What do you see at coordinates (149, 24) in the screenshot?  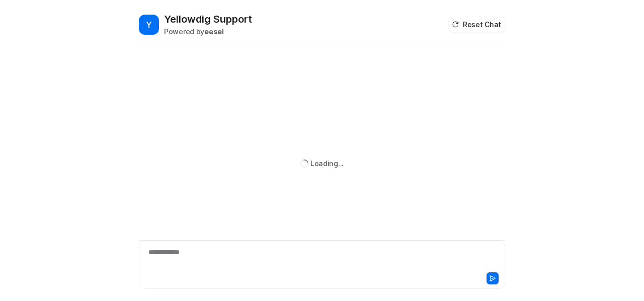 I see `span: Y` at bounding box center [149, 24].